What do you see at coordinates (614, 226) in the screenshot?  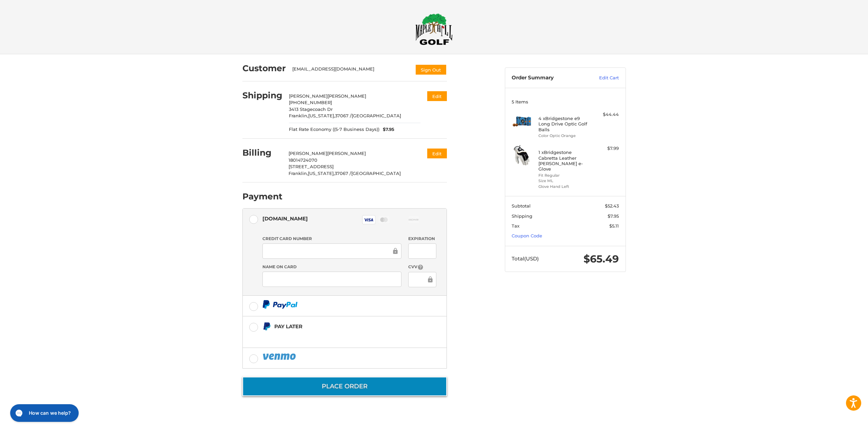 I see `span: $5.11` at bounding box center [614, 226].